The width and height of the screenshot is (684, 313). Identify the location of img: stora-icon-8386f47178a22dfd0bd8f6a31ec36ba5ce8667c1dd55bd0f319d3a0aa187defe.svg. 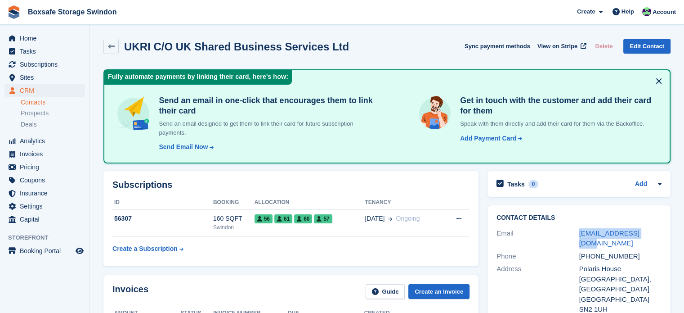
(14, 12).